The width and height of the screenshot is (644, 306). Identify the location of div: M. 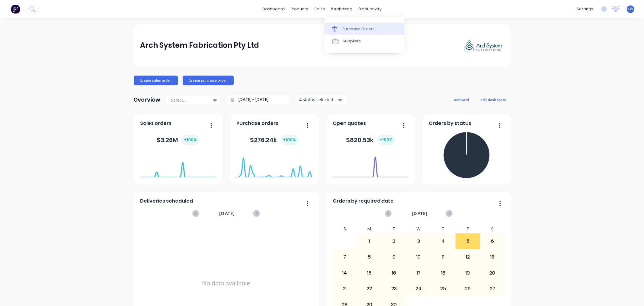
(369, 229).